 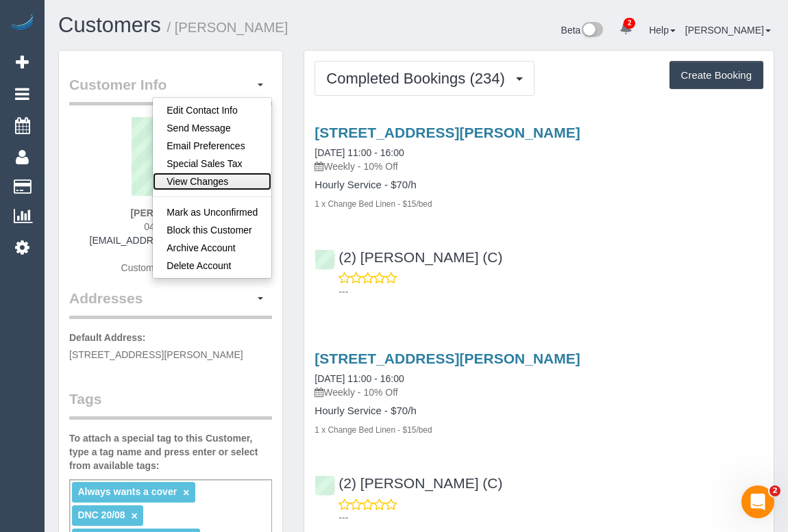 What do you see at coordinates (212, 110) in the screenshot?
I see `a: Edit Contact Info` at bounding box center [212, 110].